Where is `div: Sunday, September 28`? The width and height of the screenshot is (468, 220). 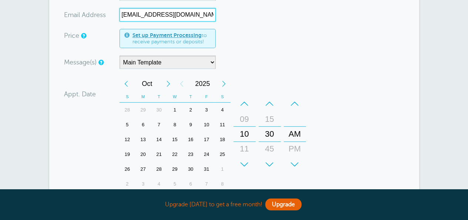
div: Sunday, September 28 is located at coordinates (127, 110).